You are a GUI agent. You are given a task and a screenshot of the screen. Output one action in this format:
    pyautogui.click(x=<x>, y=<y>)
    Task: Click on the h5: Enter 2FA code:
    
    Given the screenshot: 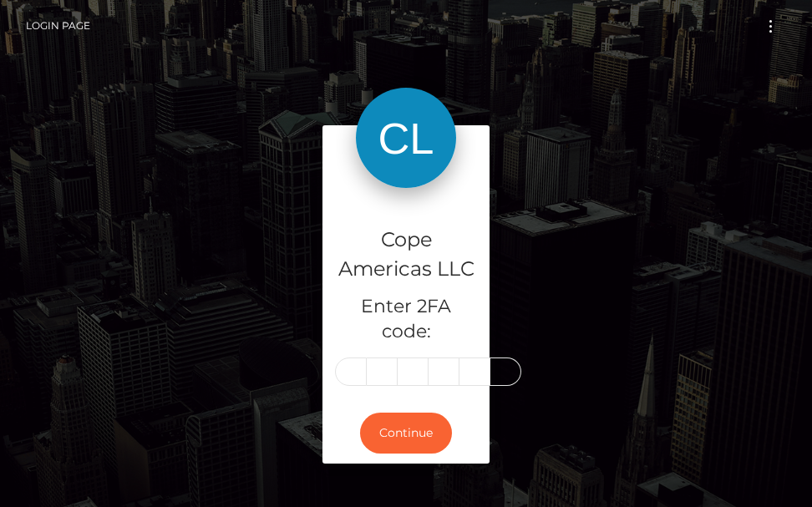 What is the action you would take?
    pyautogui.click(x=406, y=320)
    